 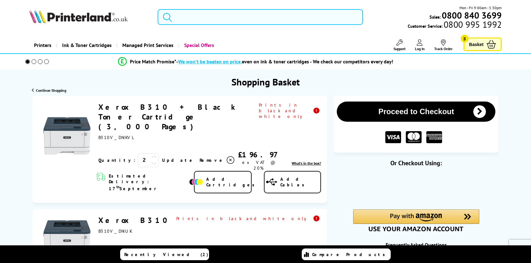 What do you see at coordinates (43, 45) in the screenshot?
I see `a: Printers` at bounding box center [43, 45].